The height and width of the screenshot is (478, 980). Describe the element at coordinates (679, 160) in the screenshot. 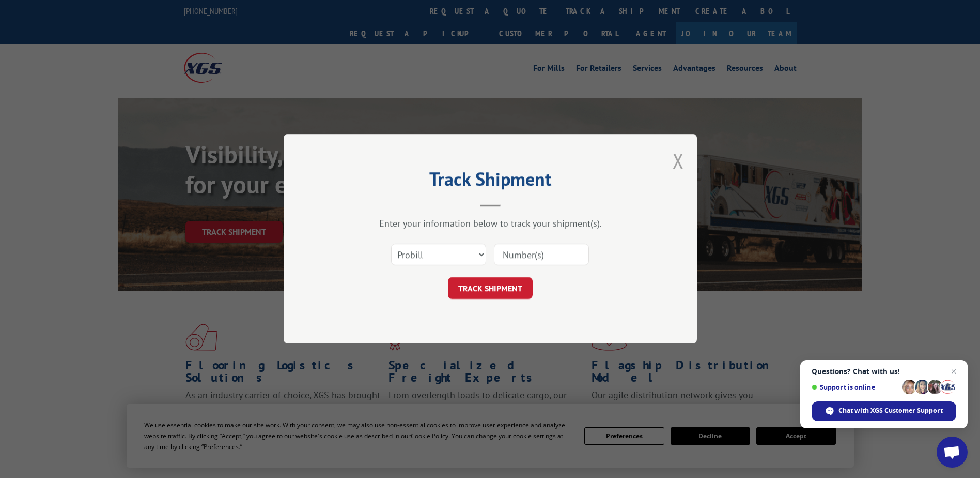

I see `button: Close modal` at that location.